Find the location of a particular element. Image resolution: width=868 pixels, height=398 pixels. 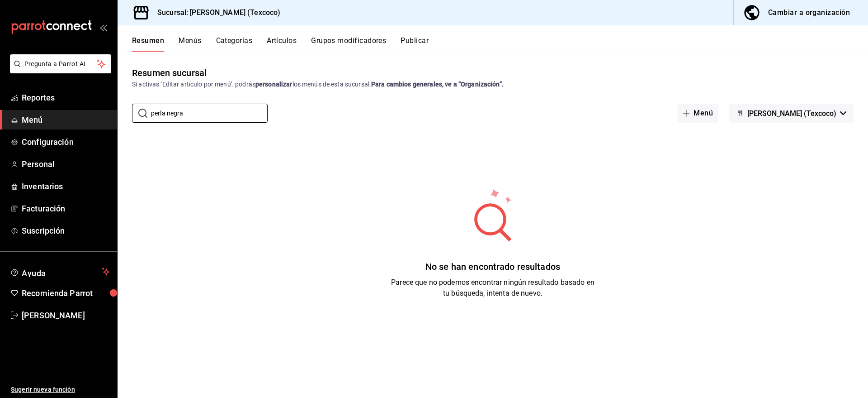

strong: Para cambios generales, ve a “Organización”. is located at coordinates (437, 84).